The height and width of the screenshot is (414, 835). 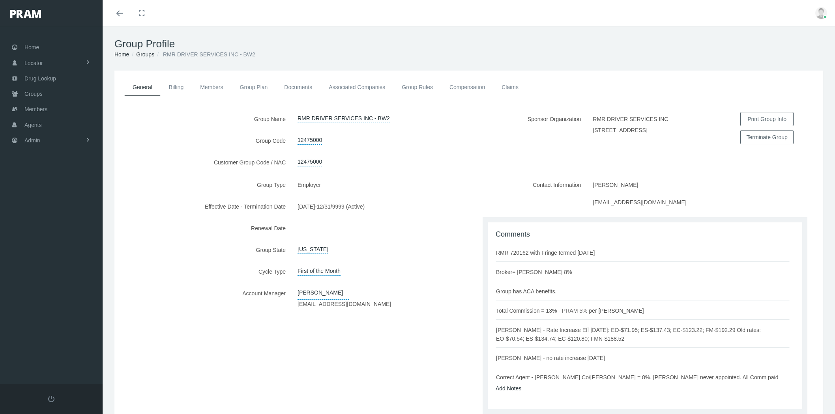 I want to click on a: Home, so click(x=122, y=54).